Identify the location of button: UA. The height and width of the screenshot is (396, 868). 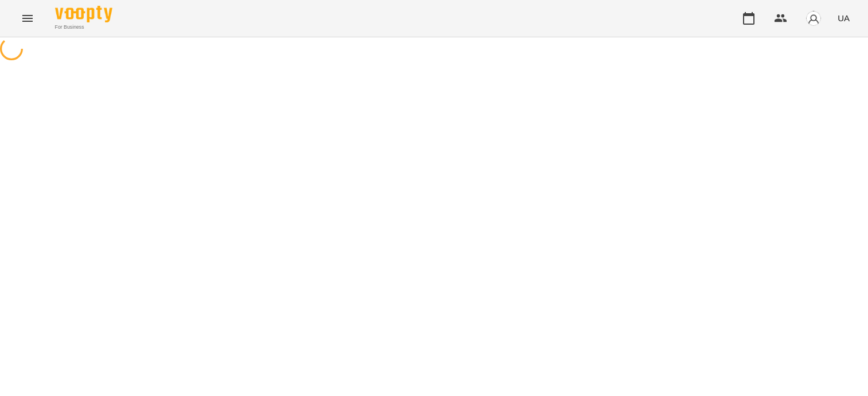
(844, 17).